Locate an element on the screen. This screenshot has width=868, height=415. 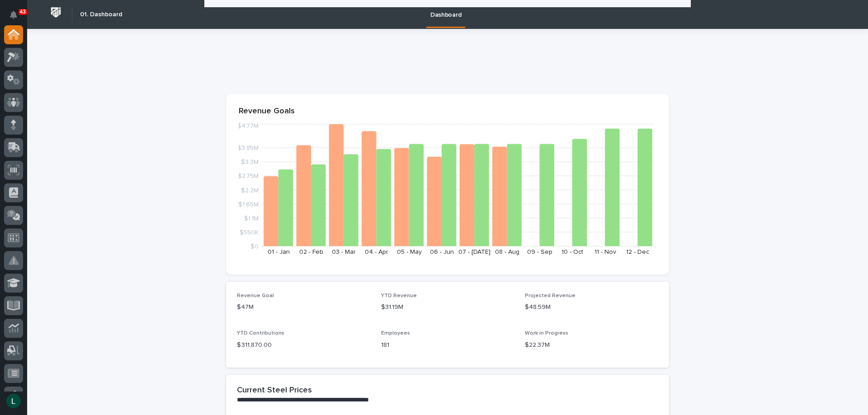
text: 02 - Feb is located at coordinates (311, 252).